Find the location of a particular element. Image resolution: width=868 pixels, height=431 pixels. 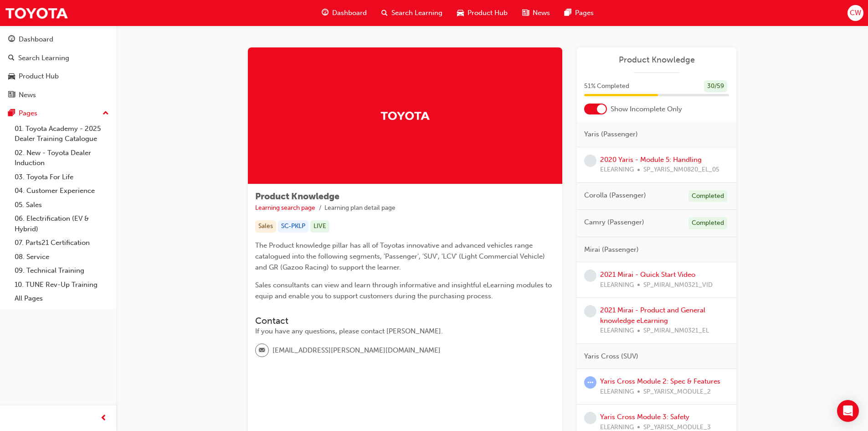

a: Yaris Cross Module 3: Safety is located at coordinates (644, 417).